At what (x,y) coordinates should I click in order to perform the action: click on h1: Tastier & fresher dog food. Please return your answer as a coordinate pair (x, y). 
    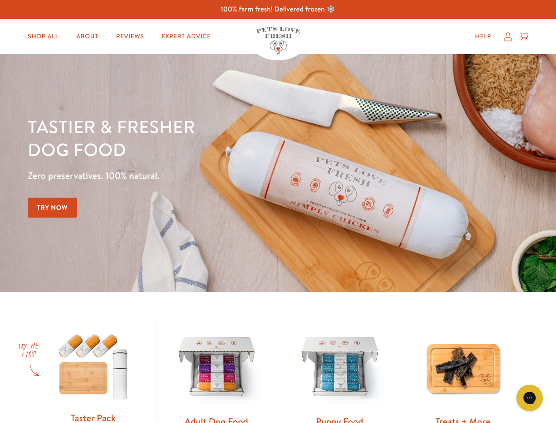
    Looking at the image, I should click on (195, 138).